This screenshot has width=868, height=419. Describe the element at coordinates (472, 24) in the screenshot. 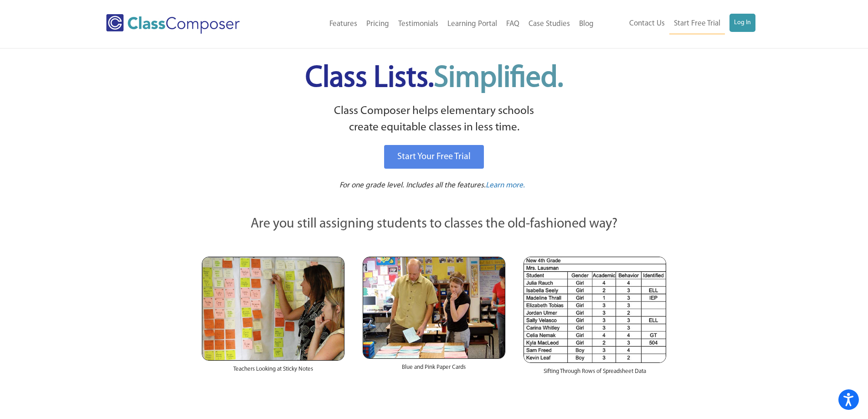

I see `a: Learning Portal` at that location.